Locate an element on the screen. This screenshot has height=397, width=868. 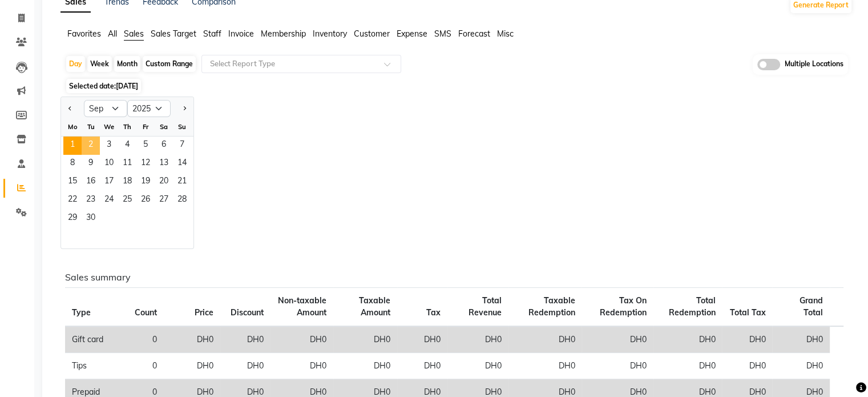
span: Misc is located at coordinates (505, 33).